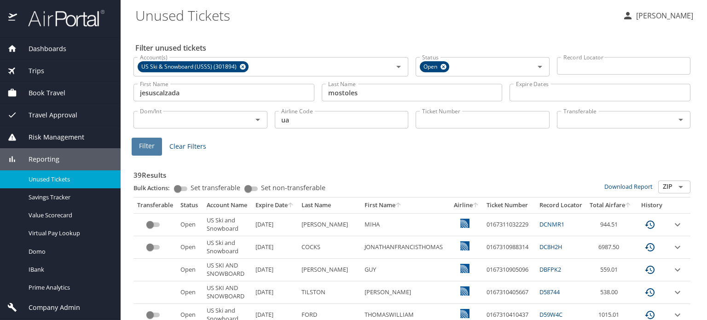  What do you see at coordinates (552, 224) in the screenshot?
I see `a: DCNMR1` at bounding box center [552, 224].